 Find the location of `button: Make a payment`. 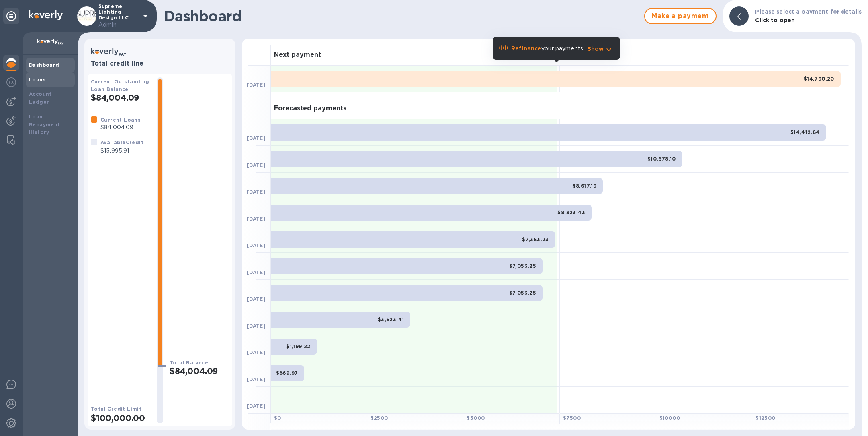

button: Make a payment is located at coordinates (681, 16).